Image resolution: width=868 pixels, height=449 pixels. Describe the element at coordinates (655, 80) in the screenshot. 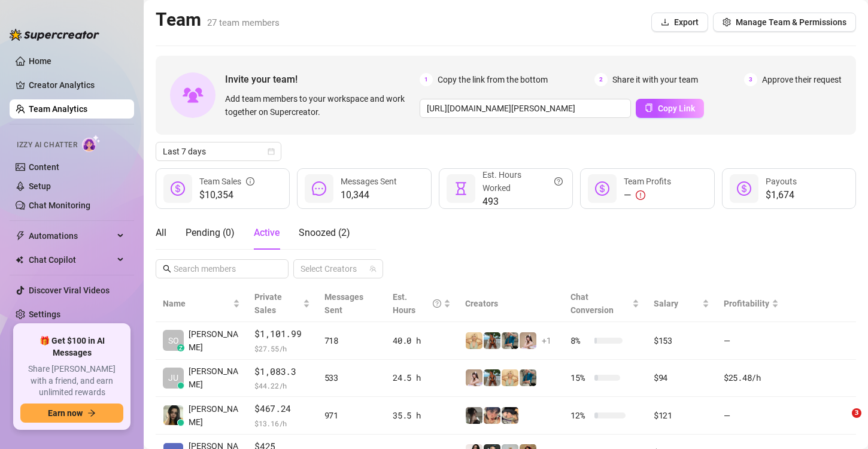

I see `span: Share it with your team` at that location.